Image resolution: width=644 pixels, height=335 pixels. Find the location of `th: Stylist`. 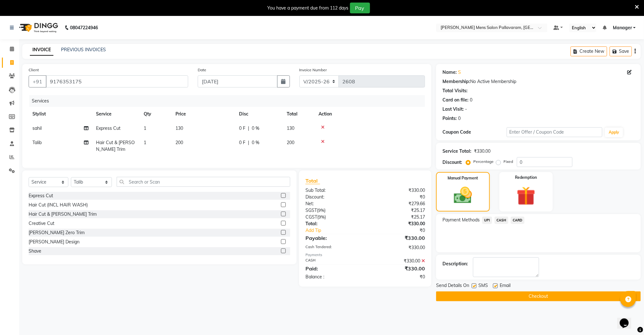

th: Stylist is located at coordinates (61, 114).